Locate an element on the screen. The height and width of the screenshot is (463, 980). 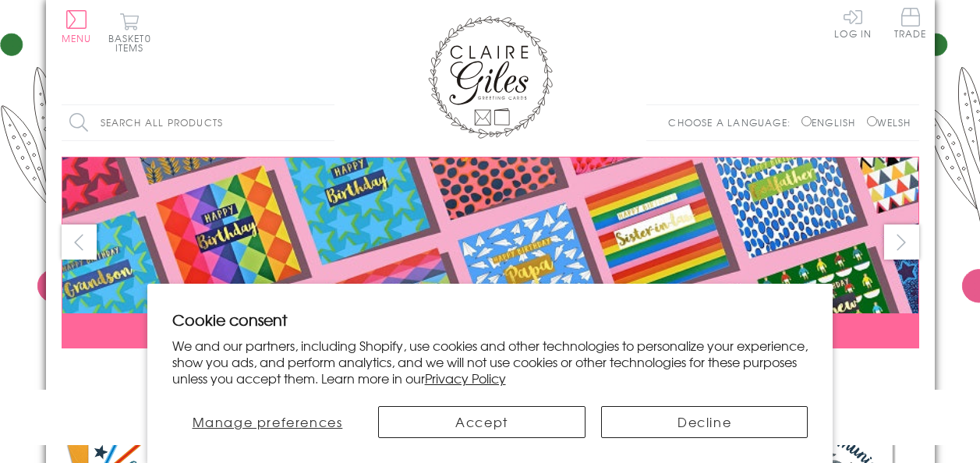
span: 0 items is located at coordinates (133, 43).